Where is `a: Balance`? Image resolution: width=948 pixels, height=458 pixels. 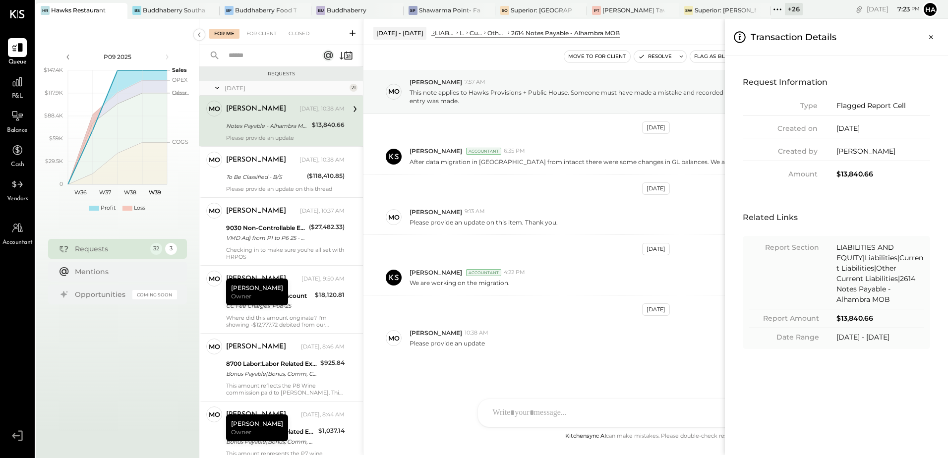 a: Balance is located at coordinates (17, 121).